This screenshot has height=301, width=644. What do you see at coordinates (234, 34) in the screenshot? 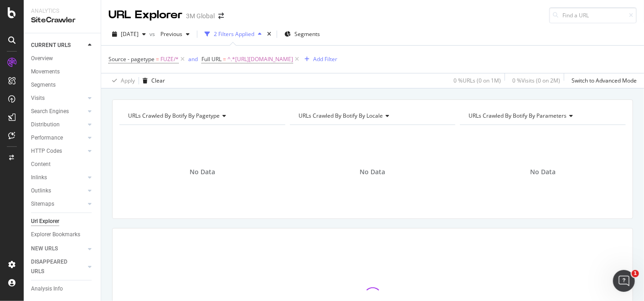
I see `div: 2 Filters Applied` at bounding box center [234, 34].